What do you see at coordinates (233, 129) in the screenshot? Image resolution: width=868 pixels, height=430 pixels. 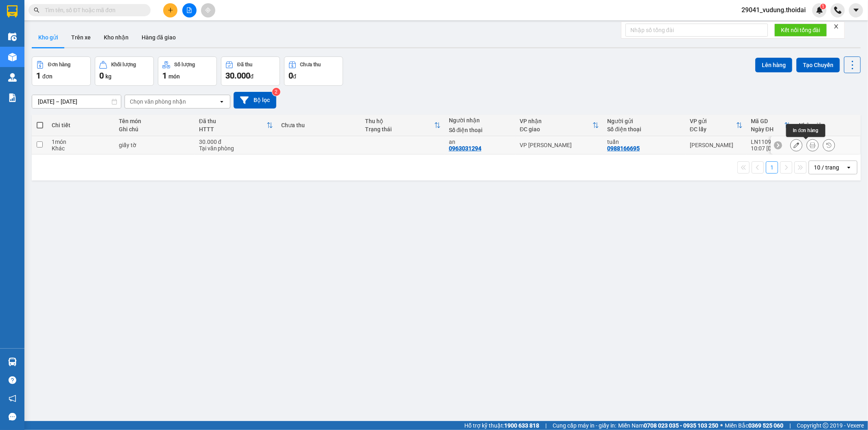 I see `div: HTTT` at bounding box center [233, 129].